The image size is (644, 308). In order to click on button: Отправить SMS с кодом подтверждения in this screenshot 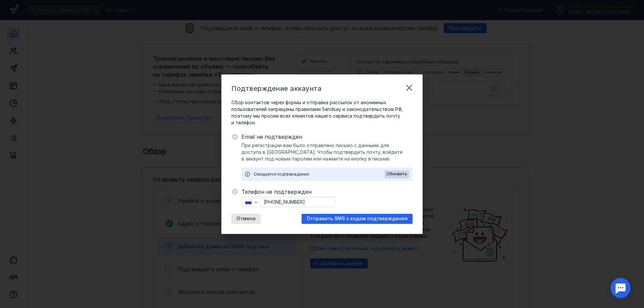, I will do `click(357, 219)`.